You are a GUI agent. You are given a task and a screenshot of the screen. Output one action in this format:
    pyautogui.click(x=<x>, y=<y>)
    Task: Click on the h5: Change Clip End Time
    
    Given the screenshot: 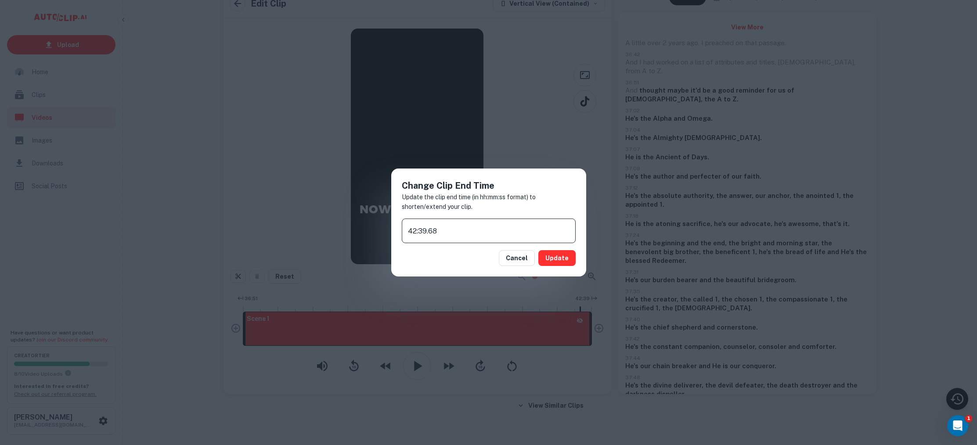 What is the action you would take?
    pyautogui.click(x=489, y=186)
    